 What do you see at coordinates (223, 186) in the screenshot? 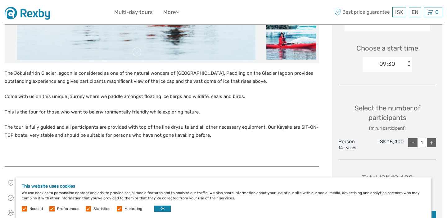
I see `h5: This website uses cookies` at bounding box center [223, 186].